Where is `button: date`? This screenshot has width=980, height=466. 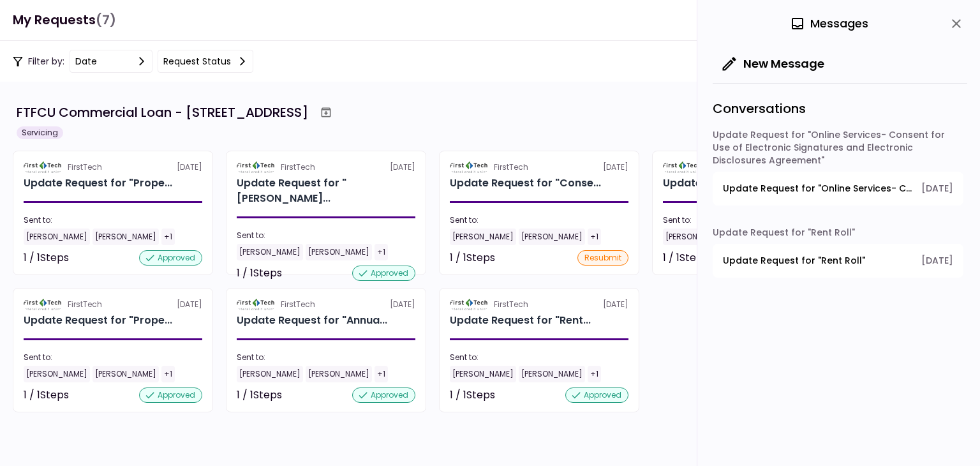 button: date is located at coordinates (111, 62).